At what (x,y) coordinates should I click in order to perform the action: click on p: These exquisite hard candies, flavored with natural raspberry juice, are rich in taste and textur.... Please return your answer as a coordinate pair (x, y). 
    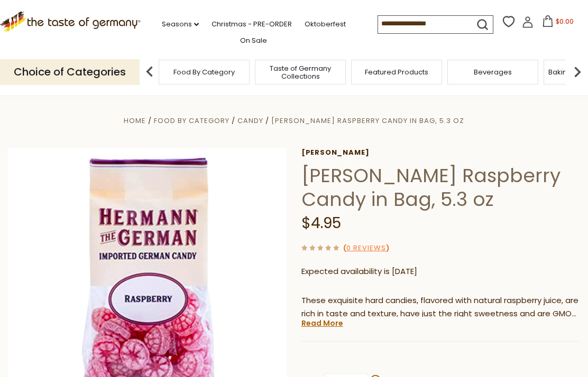
    Looking at the image, I should click on (441, 308).